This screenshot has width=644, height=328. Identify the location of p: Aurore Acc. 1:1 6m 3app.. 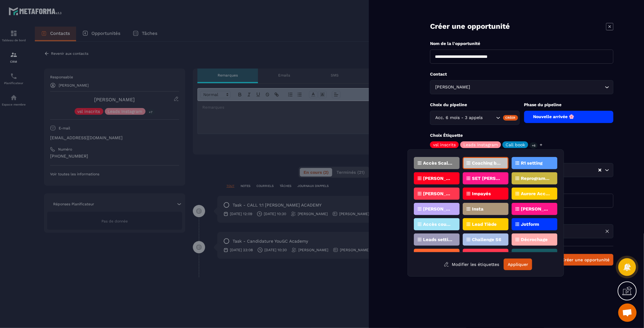
(536, 193).